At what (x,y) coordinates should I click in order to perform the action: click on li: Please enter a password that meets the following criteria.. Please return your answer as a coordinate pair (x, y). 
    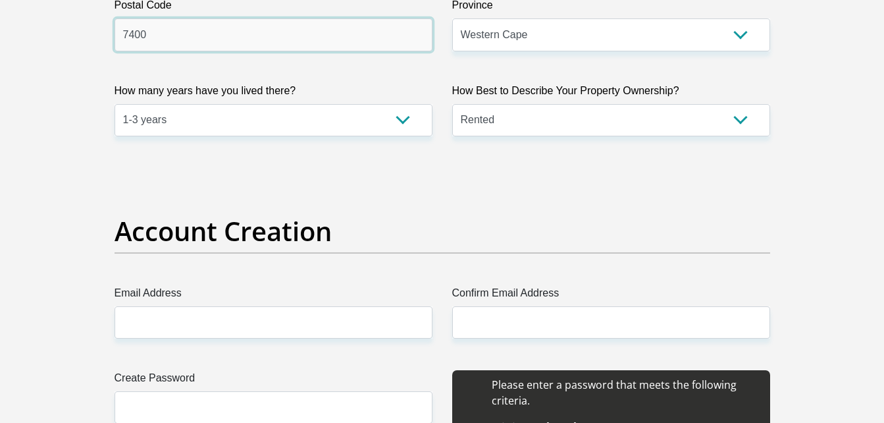
    Looking at the image, I should click on (624, 392).